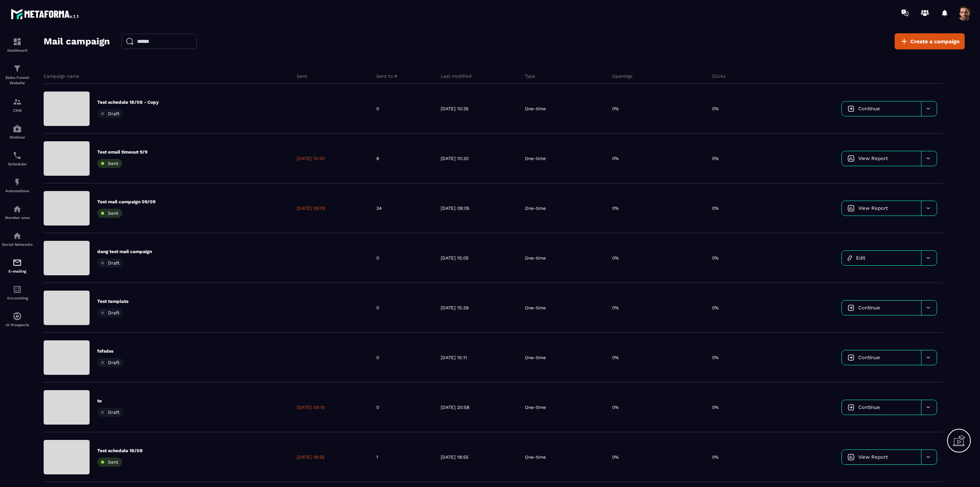  What do you see at coordinates (45, 14) in the screenshot?
I see `img: logo` at bounding box center [45, 14].